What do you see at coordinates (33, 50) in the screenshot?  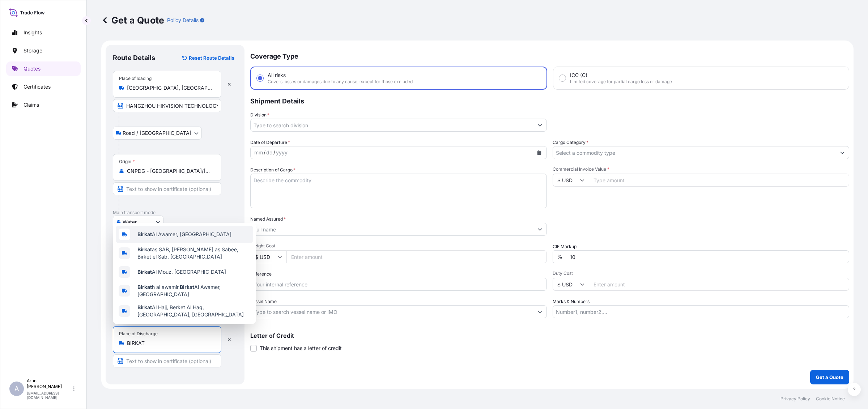 I see `p: Storage` at bounding box center [33, 50].